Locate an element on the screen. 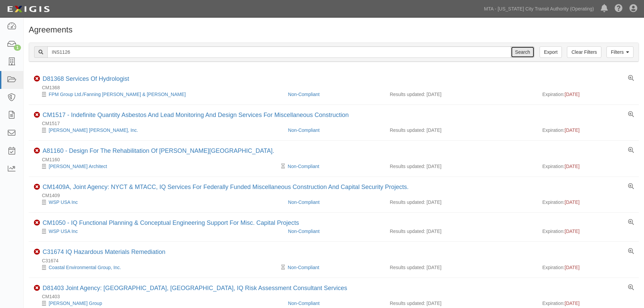 The width and height of the screenshot is (644, 308). div: 1 is located at coordinates (17, 47).